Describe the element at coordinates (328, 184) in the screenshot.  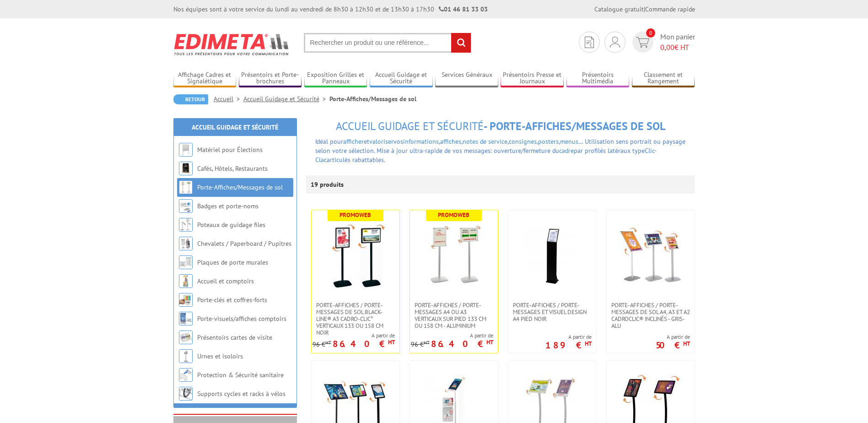
I see `p: 19 produits` at that location.